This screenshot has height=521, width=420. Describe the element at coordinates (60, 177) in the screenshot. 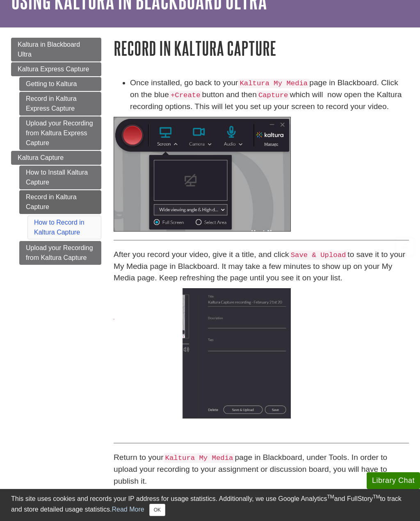

I see `a: How to Install Kaltura Capture` at that location.